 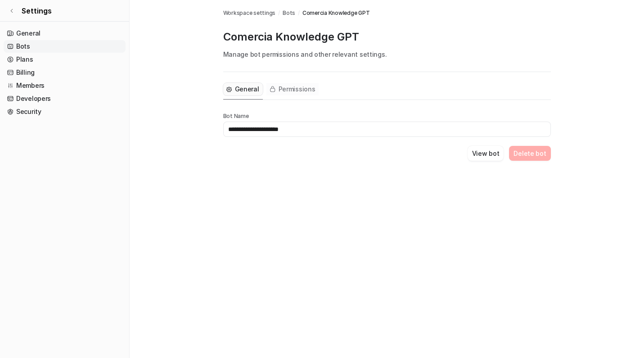 What do you see at coordinates (64, 72) in the screenshot?
I see `a: Billing` at bounding box center [64, 72].